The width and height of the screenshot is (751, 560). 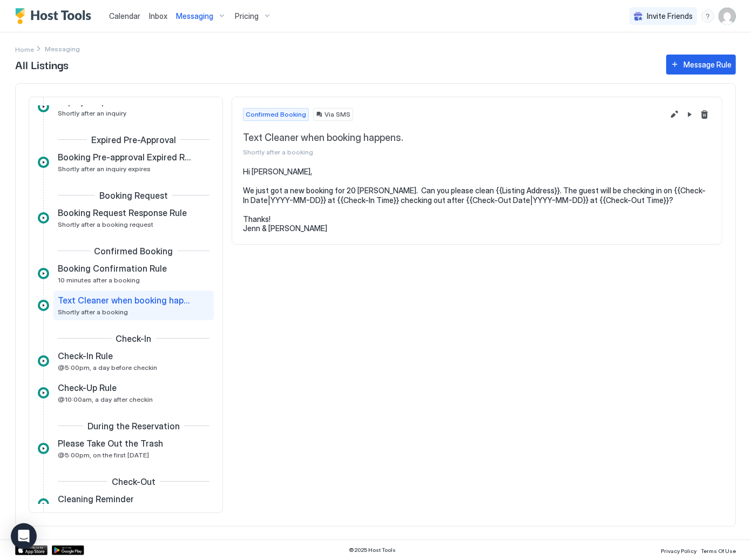 What do you see at coordinates (337, 114) in the screenshot?
I see `span: Via SMS` at bounding box center [337, 114].